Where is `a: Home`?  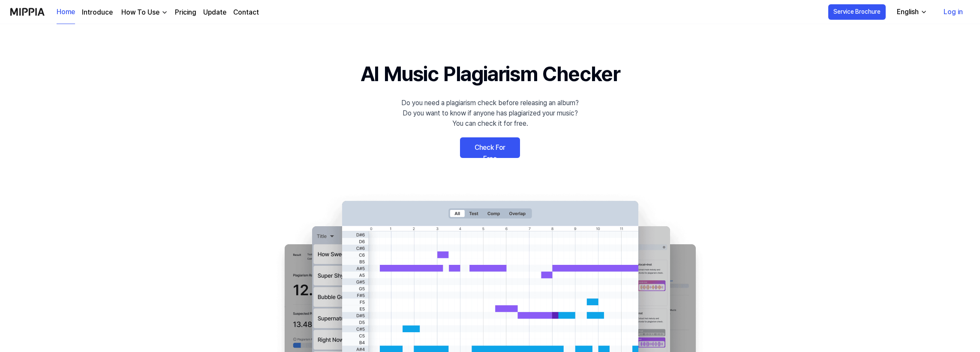 a: Home is located at coordinates (66, 12).